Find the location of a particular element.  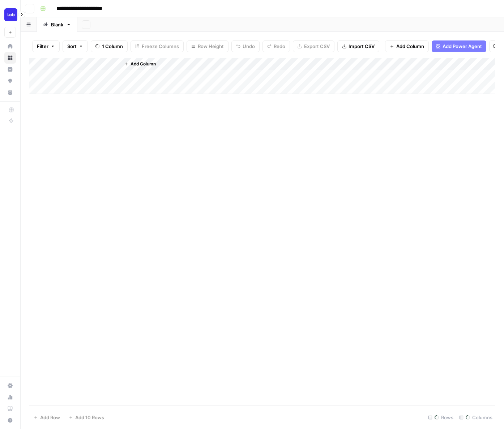

button: Export CSV is located at coordinates (313, 46).